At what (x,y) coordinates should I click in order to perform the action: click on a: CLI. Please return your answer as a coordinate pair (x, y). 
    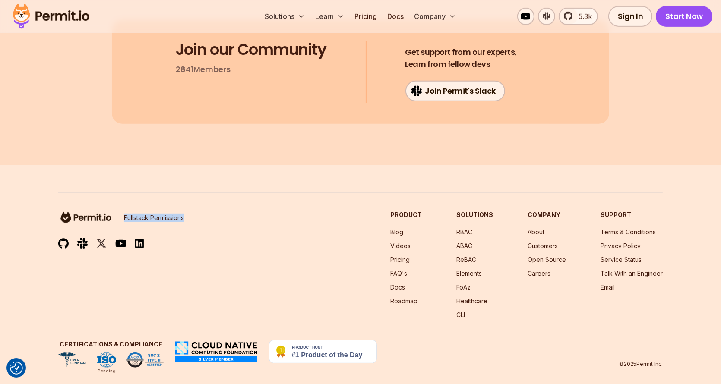
    Looking at the image, I should click on (461, 315).